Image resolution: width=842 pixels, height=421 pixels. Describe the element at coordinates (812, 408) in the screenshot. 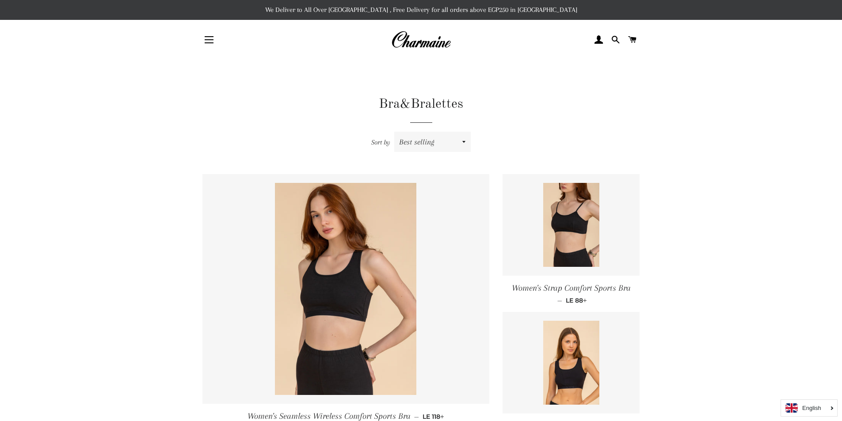

I see `i: English` at that location.